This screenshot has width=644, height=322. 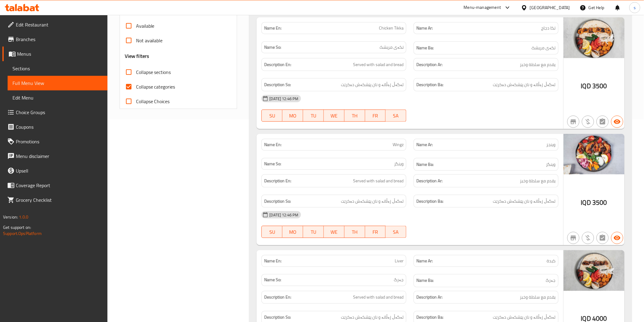 What do you see at coordinates (156, 87) in the screenshot?
I see `span: Collapse categories` at bounding box center [156, 87].